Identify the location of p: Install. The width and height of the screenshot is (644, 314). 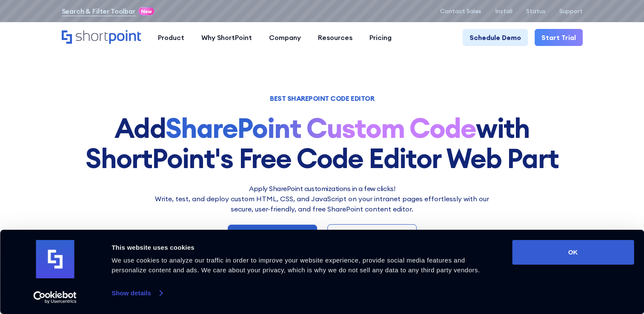
(503, 11).